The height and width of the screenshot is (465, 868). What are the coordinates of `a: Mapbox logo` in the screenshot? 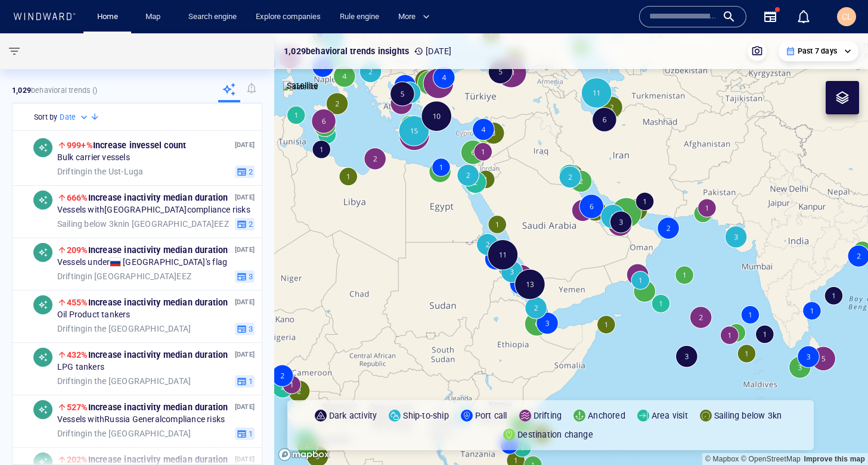 It's located at (304, 454).